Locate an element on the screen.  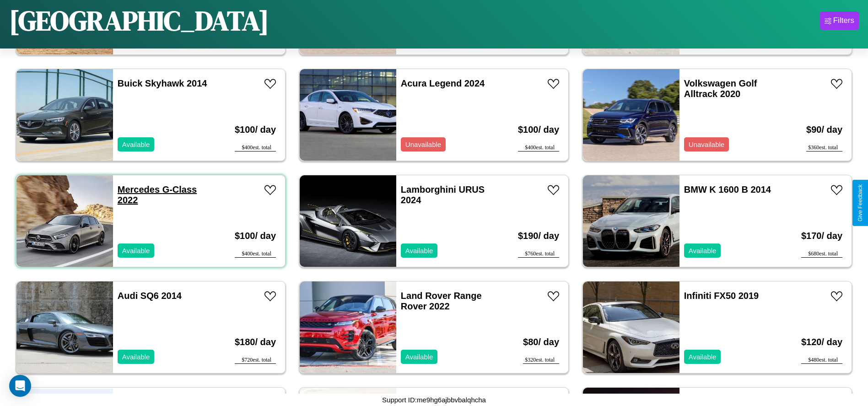
div: Give Feedback is located at coordinates (861, 203).